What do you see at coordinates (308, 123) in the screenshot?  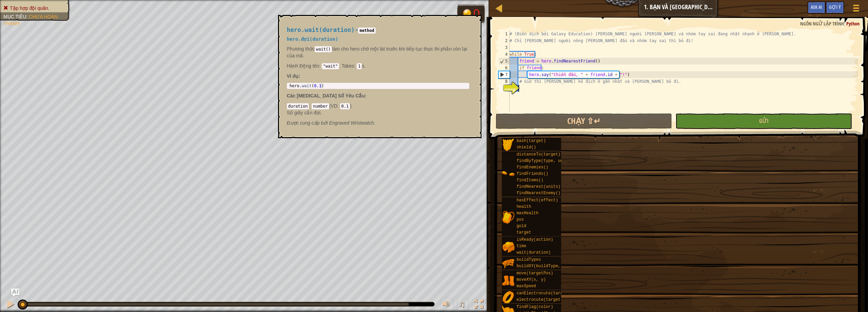 I see `span: Được cung cấp bởi` at bounding box center [308, 123].